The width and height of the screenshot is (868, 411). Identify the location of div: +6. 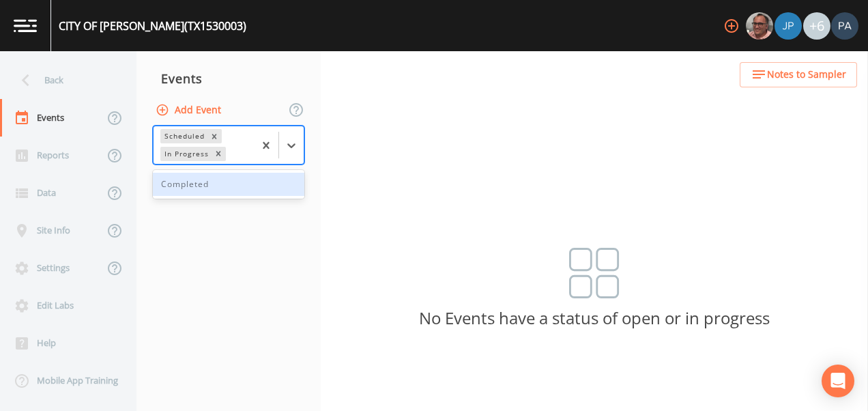
(816, 26).